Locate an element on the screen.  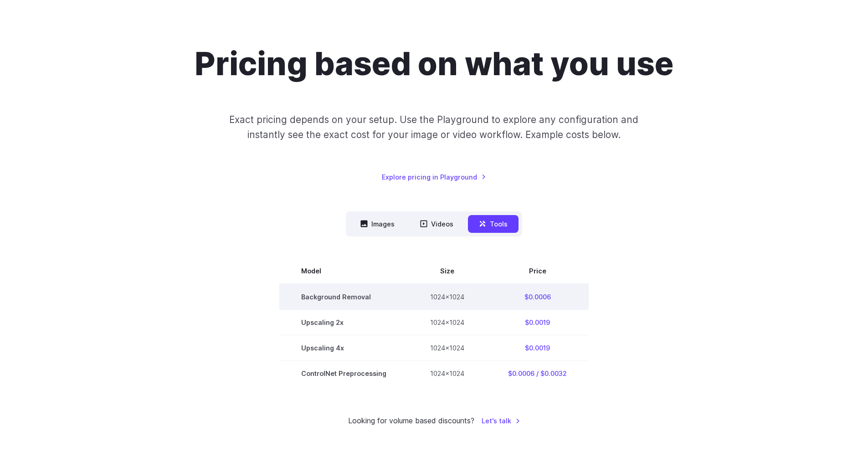
button: Videos is located at coordinates (437, 224).